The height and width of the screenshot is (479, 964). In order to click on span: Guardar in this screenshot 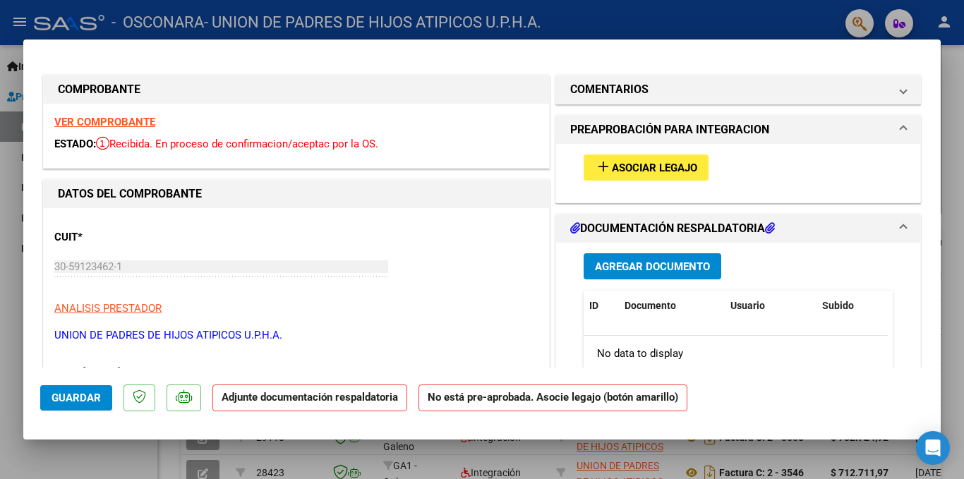, I will do `click(76, 398)`.